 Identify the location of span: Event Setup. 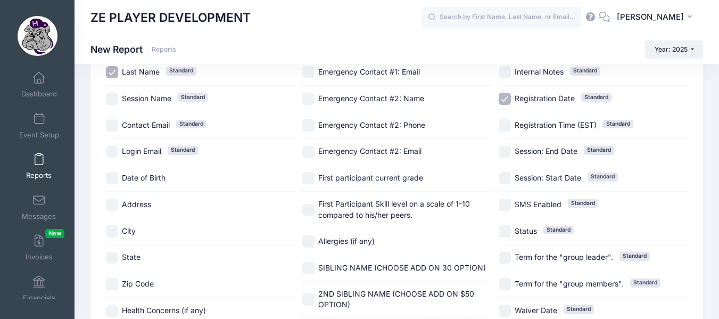
(39, 135).